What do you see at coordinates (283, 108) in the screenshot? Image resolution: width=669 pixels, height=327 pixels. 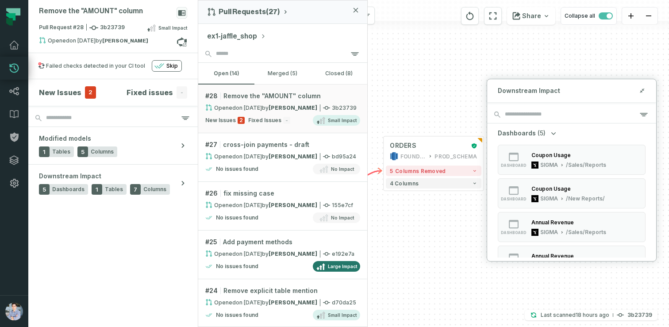 I see `div: 3b23739` at bounding box center [283, 108].